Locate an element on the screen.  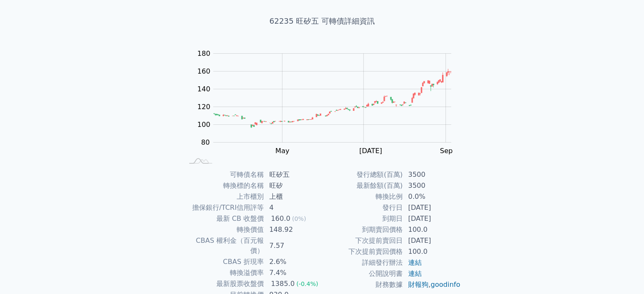
td: 上市櫃別 is located at coordinates (224, 197).